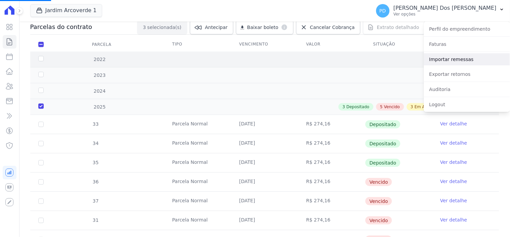 The width and height of the screenshot is (510, 237). I want to click on a: Antecipar, so click(212, 27).